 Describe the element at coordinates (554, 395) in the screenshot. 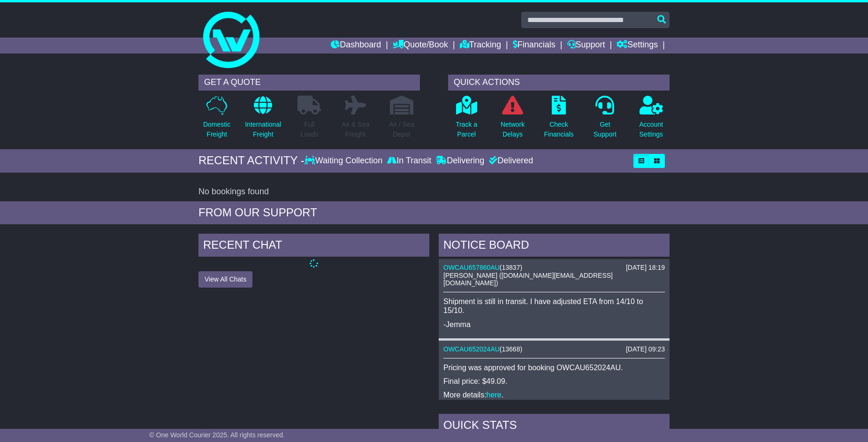

I see `p: More details: .` at that location.